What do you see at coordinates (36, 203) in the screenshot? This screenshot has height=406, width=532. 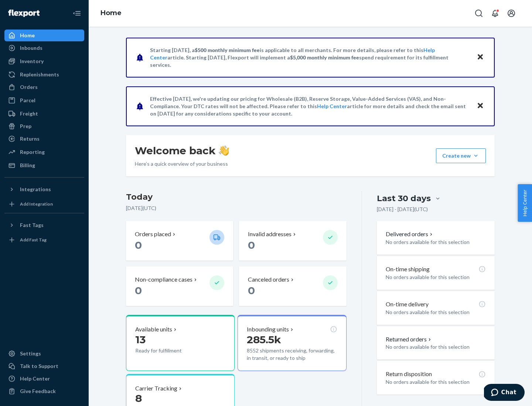 I see `div: Add Integration` at bounding box center [36, 203].